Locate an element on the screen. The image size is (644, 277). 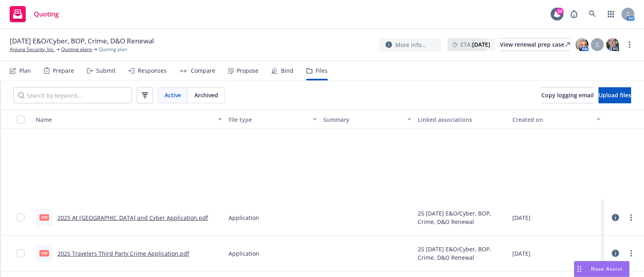
div: Summary is located at coordinates (363, 120).